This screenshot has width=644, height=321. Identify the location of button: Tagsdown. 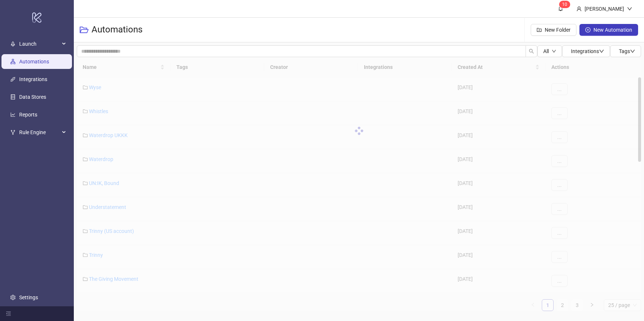
(626, 51).